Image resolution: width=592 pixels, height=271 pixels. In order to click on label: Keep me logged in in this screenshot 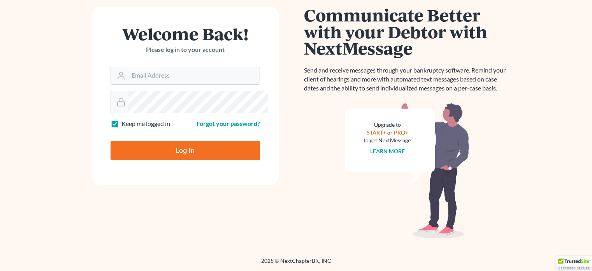, I will do `click(146, 123)`.